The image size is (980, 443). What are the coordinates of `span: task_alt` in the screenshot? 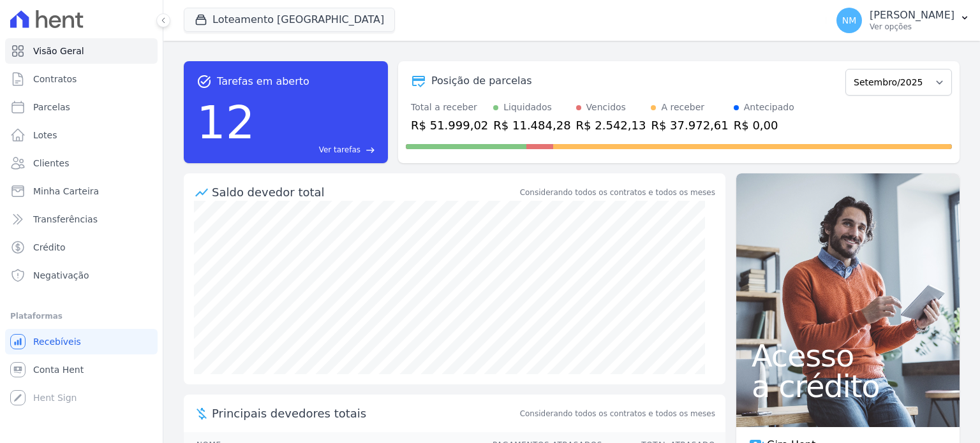 It's located at (204, 81).